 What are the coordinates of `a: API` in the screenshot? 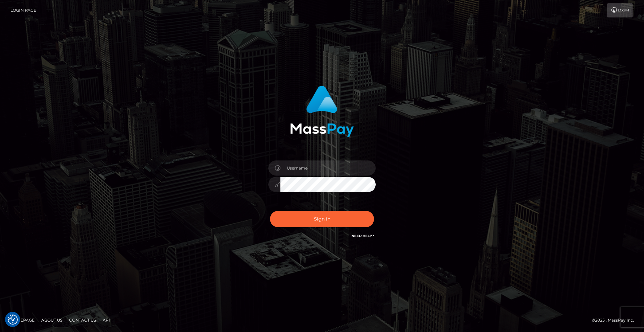 It's located at (106, 319).